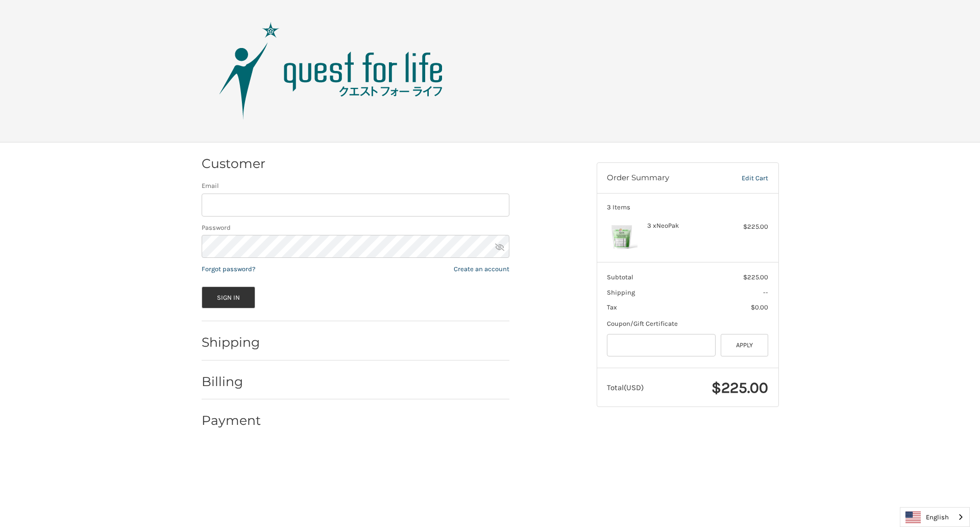  Describe the element at coordinates (228, 268) in the screenshot. I see `a: Forgot password?` at that location.